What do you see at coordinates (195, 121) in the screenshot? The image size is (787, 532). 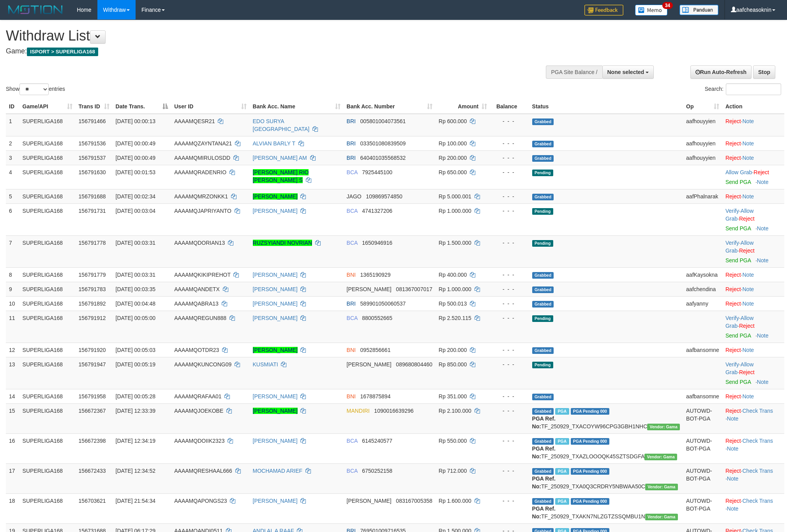 I see `span: AAAAMQESR21` at bounding box center [195, 121].